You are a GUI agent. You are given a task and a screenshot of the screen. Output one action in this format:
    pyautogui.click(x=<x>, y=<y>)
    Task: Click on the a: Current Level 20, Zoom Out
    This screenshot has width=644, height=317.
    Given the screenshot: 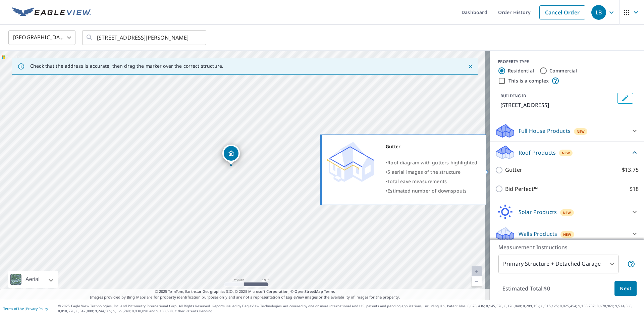 What is the action you would take?
    pyautogui.click(x=477, y=281)
    